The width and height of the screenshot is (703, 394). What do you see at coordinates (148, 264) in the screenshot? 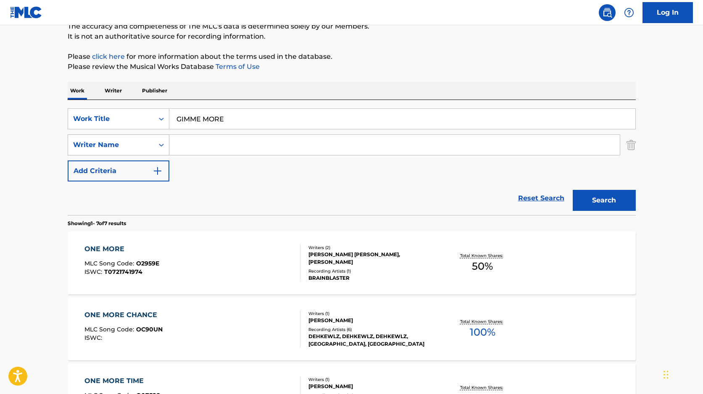
I see `span: O2959E` at bounding box center [148, 264].